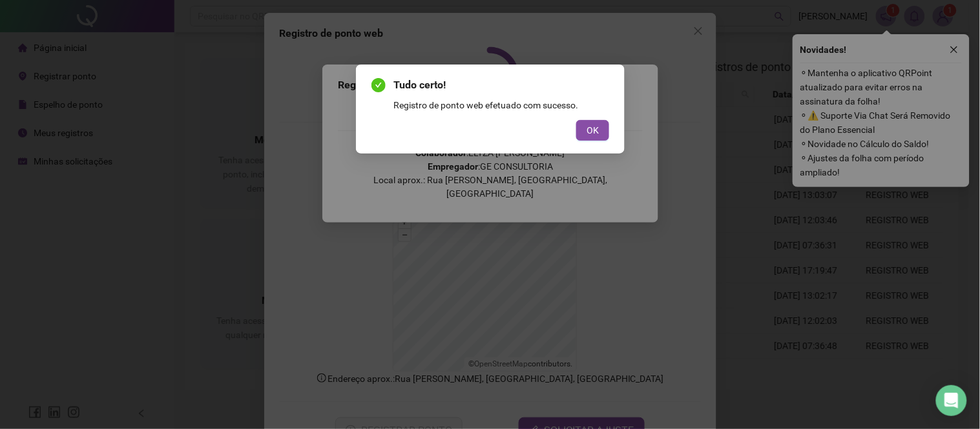  I want to click on span: check-circle, so click(379, 85).